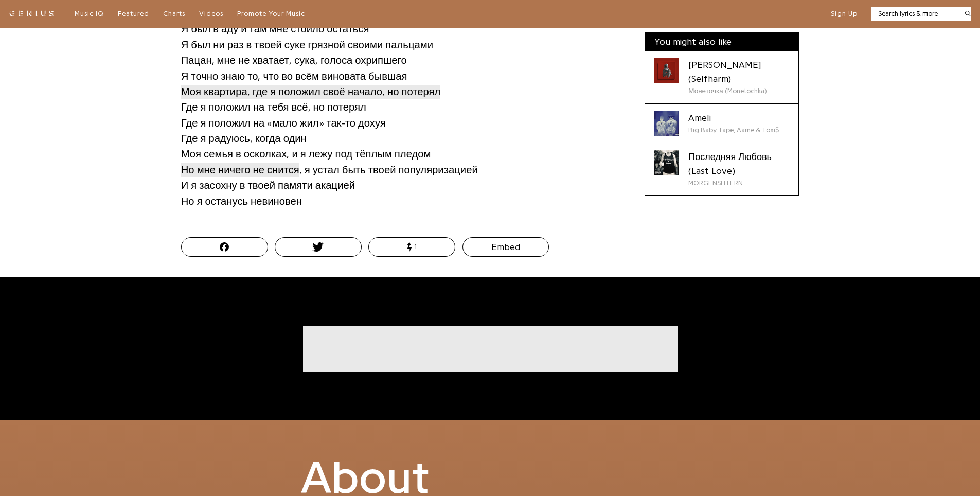  Describe the element at coordinates (667, 162) in the screenshot. I see `div: Cover art for Последняя Любовь (Last Love) by MORGENSHTERN` at that location.